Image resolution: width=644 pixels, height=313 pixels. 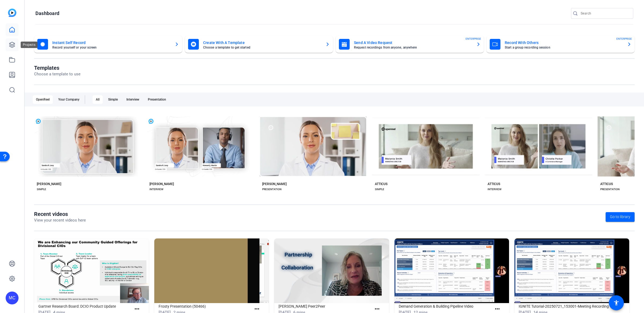 What do you see at coordinates (12, 298) in the screenshot?
I see `div: MC` at bounding box center [12, 298].